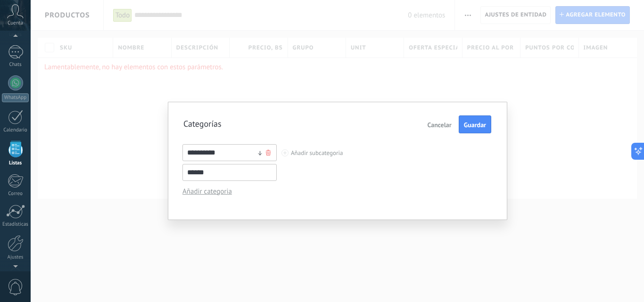 Image resolution: width=644 pixels, height=302 pixels. What do you see at coordinates (15, 23) in the screenshot?
I see `span: Cuenta` at bounding box center [15, 23].